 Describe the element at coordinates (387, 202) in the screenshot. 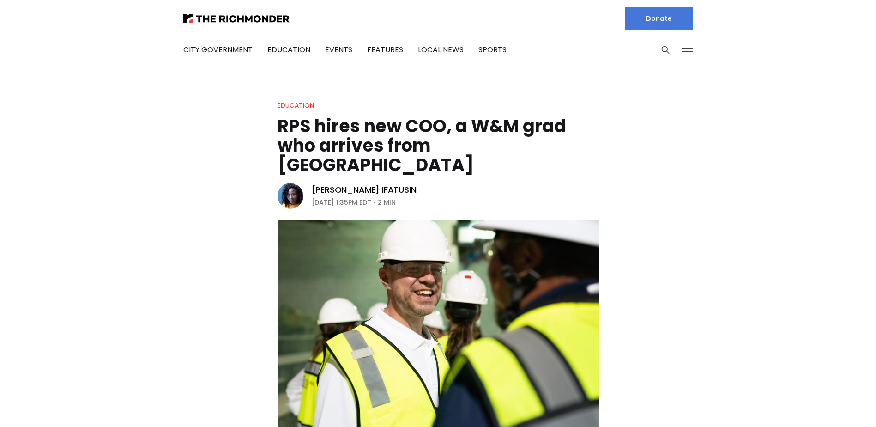

I see `span: 2 min` at that location.